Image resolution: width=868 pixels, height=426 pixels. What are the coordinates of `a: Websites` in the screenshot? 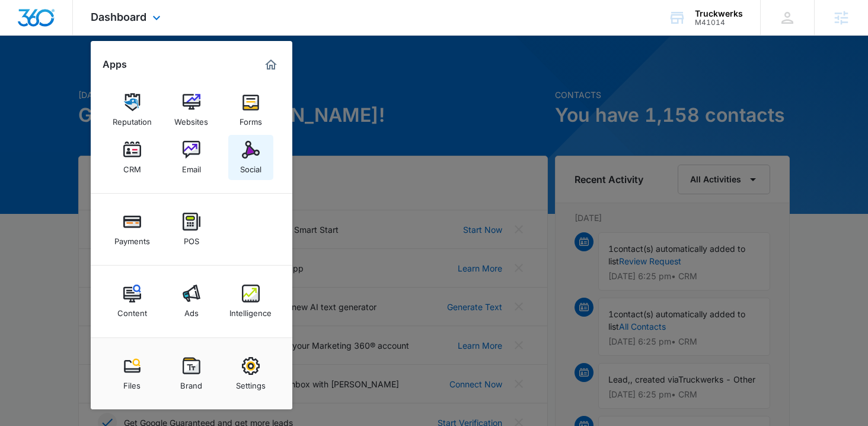 It's located at (192, 110).